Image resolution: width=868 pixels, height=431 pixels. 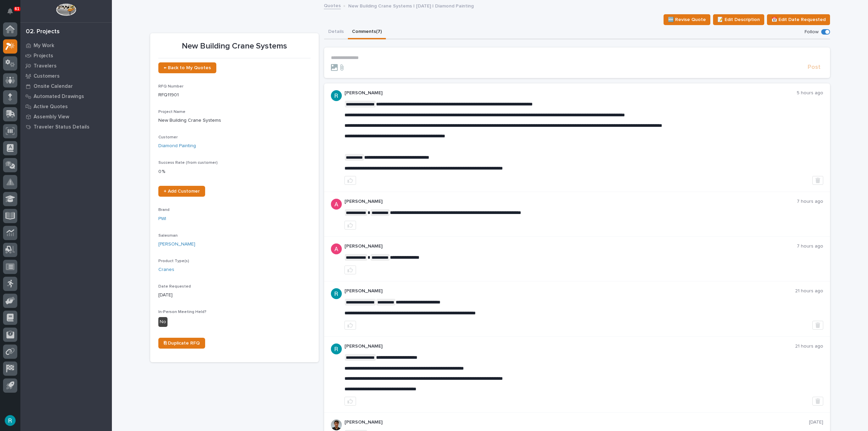 I want to click on span: 📝 Edit Description, so click(x=738, y=19).